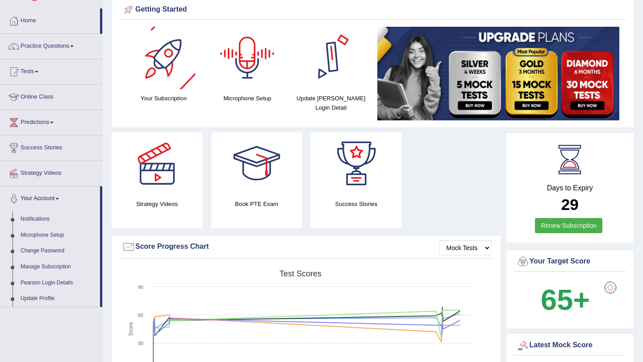 The height and width of the screenshot is (362, 643). I want to click on a: Pearson Login Details, so click(58, 283).